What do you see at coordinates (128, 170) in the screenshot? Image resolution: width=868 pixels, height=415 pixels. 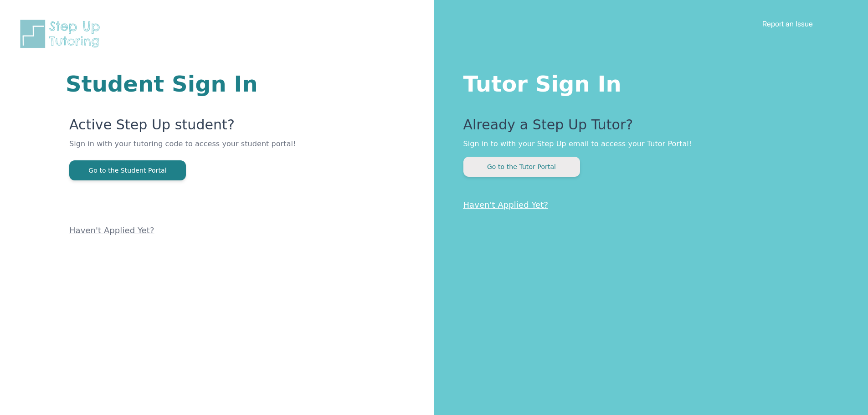 I see `a: Go to the Student Portal` at bounding box center [128, 170].